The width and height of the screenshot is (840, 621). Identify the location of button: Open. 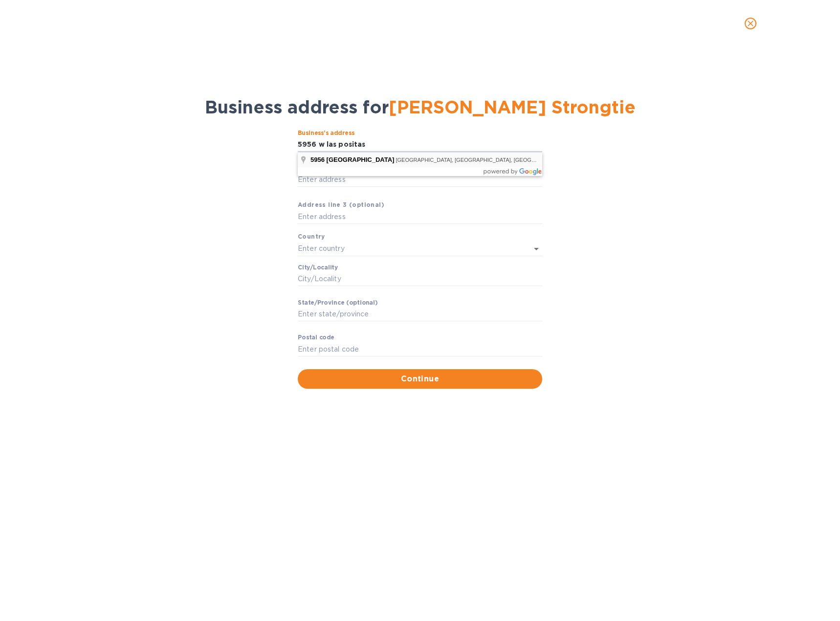
(537, 249).